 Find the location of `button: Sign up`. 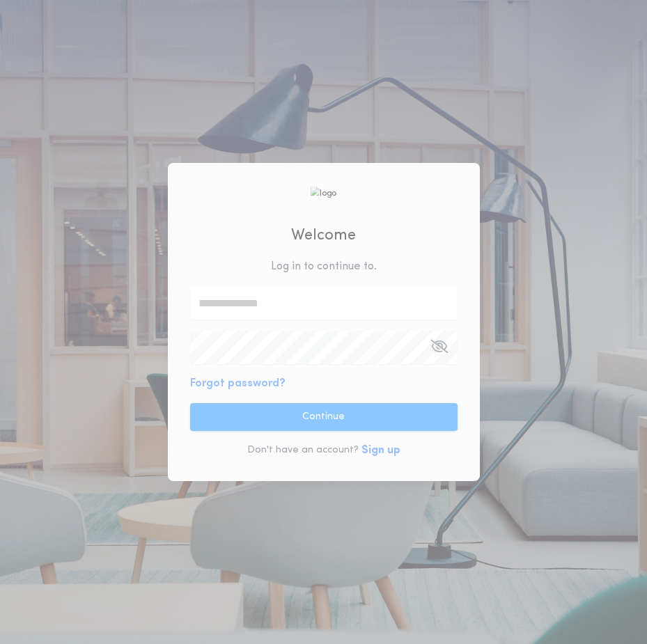

button: Sign up is located at coordinates (381, 450).